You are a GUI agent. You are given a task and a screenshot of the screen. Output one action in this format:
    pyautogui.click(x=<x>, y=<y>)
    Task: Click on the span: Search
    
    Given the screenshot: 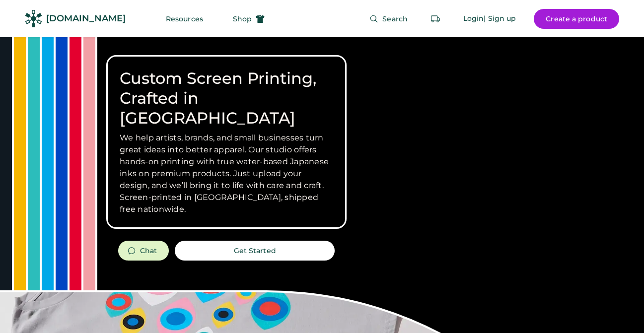 What is the action you would take?
    pyautogui.click(x=395, y=19)
    